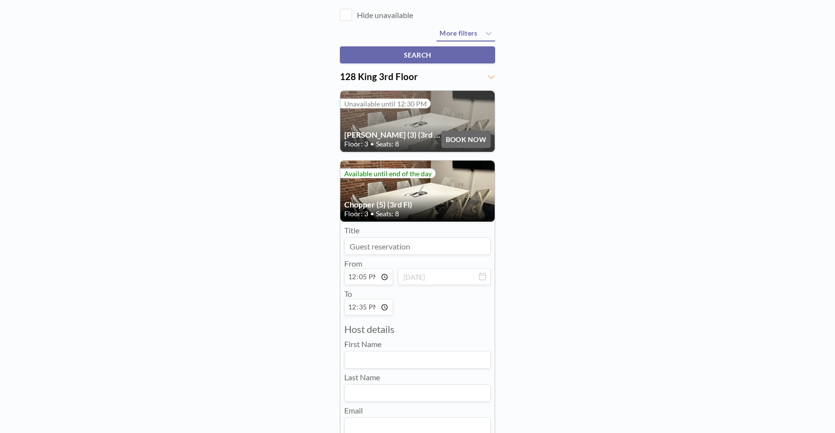 This screenshot has height=433, width=835. I want to click on span: Unavailable until 12:30 PM, so click(385, 103).